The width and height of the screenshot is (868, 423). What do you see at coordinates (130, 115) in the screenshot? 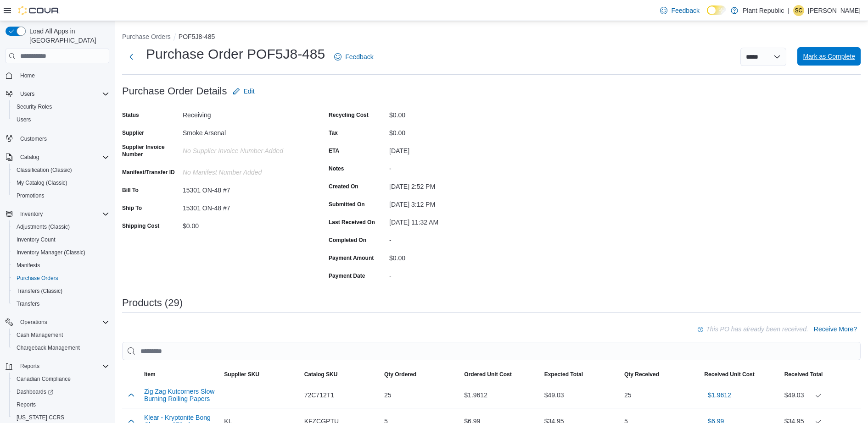
I see `label: Status` at bounding box center [130, 115].